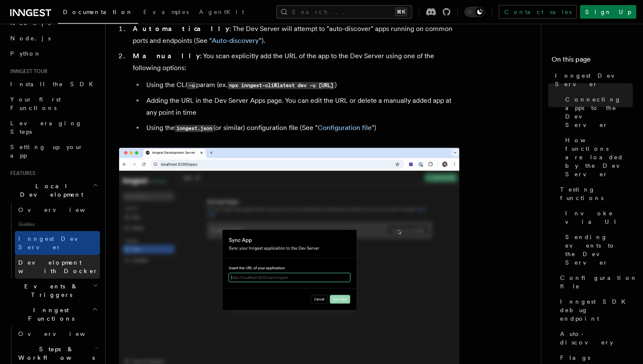  What do you see at coordinates (25, 53) in the screenshot?
I see `span: Python` at bounding box center [25, 53].